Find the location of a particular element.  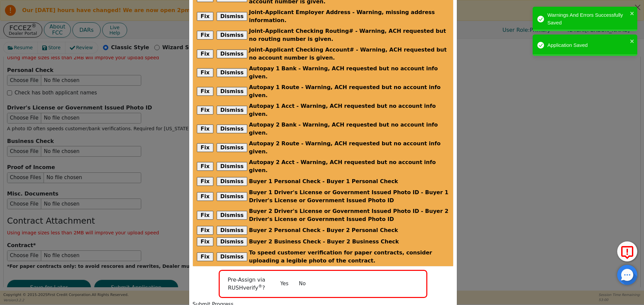

span: Autopay 1 Route - Warning, ACH requested but no account info given. is located at coordinates (349, 92).